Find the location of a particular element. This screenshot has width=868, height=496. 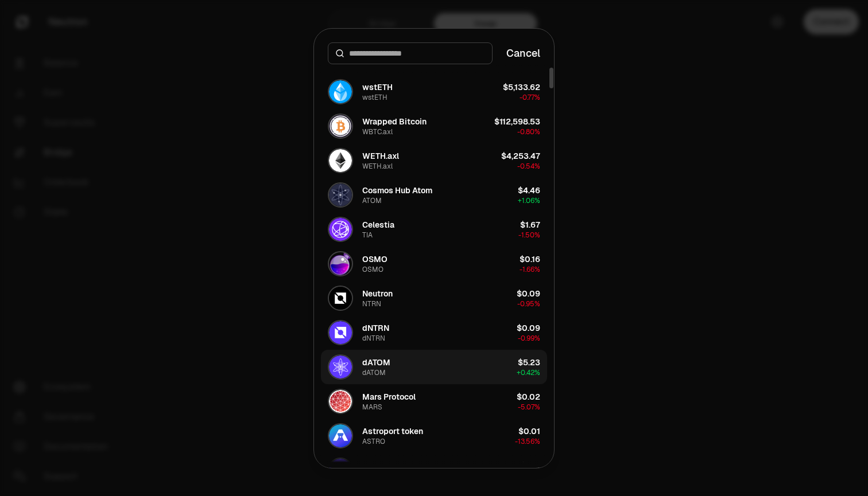

span: + 1.06% is located at coordinates (528, 201).